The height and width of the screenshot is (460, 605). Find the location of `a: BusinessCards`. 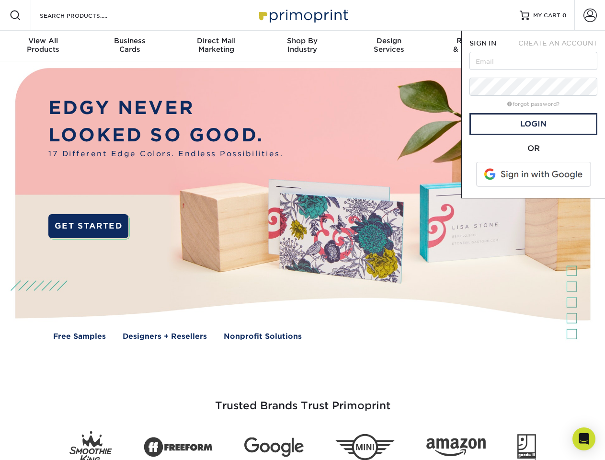

a: BusinessCards is located at coordinates (129, 46).